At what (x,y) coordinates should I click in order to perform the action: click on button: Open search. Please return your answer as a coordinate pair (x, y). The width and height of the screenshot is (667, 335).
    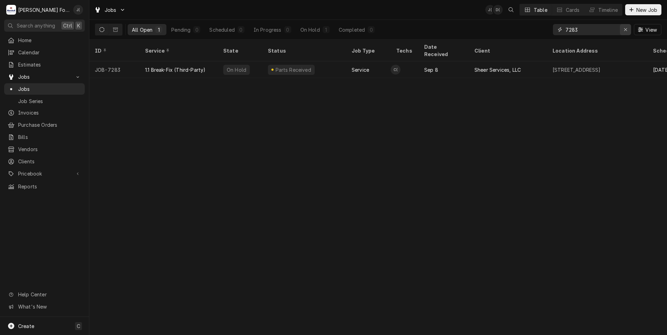
    Looking at the image, I should click on (511, 10).